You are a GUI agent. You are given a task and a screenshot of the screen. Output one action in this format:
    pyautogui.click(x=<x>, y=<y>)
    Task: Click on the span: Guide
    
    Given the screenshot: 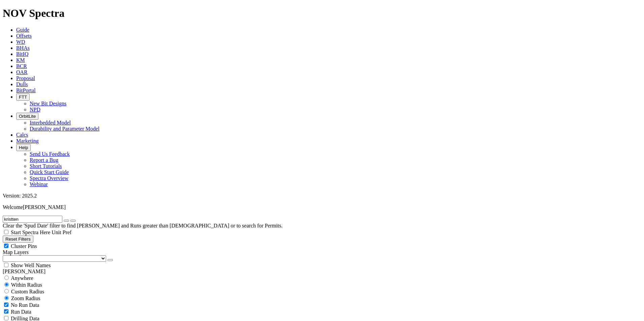 What is the action you would take?
    pyautogui.click(x=23, y=29)
    